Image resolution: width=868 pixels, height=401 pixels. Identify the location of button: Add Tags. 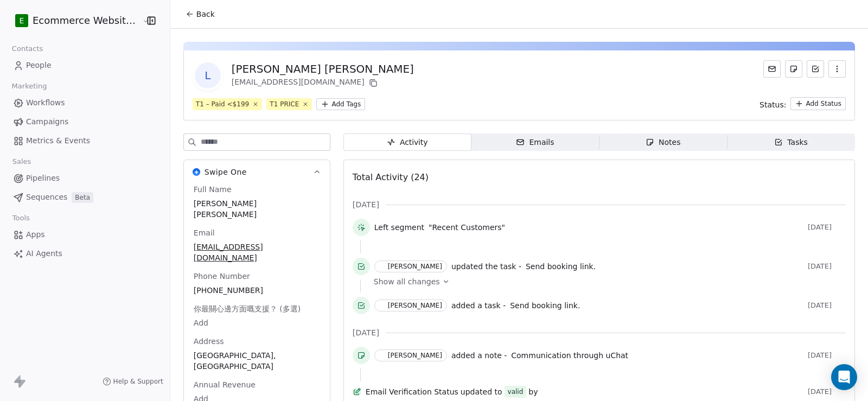
(341, 104).